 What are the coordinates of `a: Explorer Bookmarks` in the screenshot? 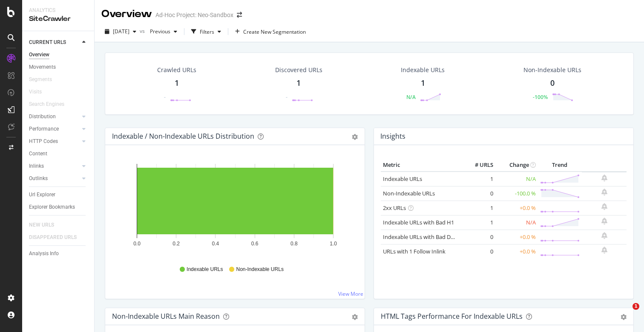 It's located at (58, 207).